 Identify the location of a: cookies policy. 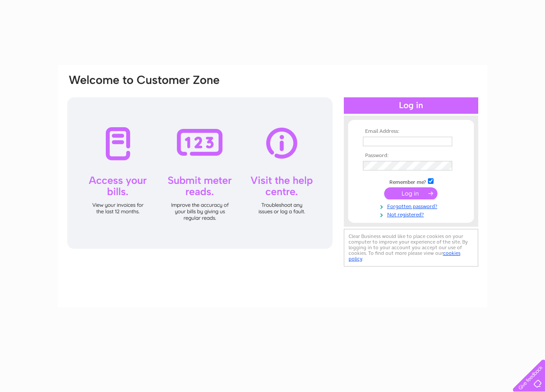
(405, 256).